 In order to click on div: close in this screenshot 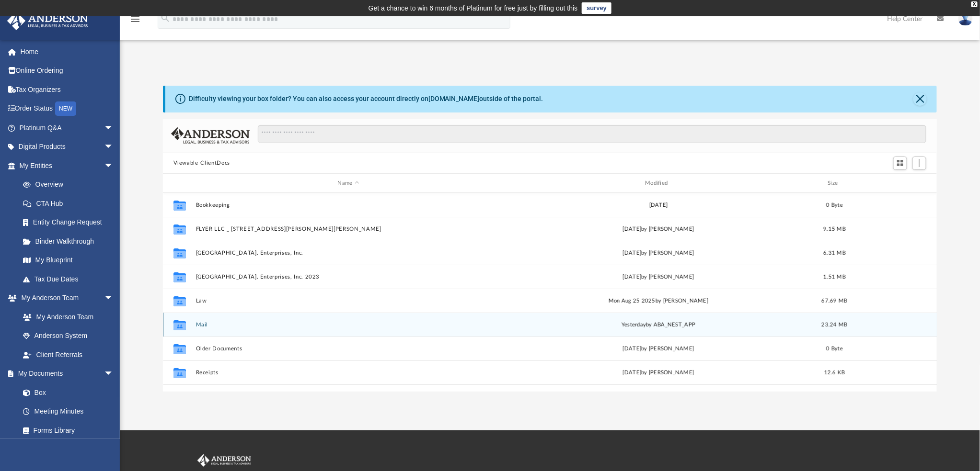, I will do `click(974, 4)`.